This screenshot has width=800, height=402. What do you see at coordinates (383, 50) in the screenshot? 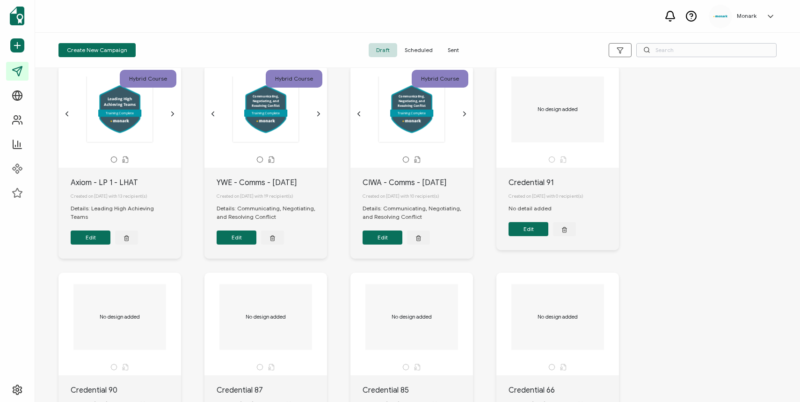
I see `span: Draft` at bounding box center [383, 50].